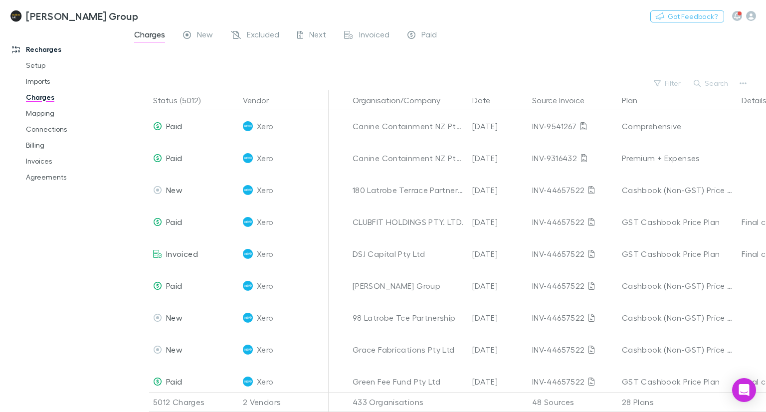 The width and height of the screenshot is (766, 412). Describe the element at coordinates (409, 350) in the screenshot. I see `div: Grace Fabrications Pty Ltd` at that location.